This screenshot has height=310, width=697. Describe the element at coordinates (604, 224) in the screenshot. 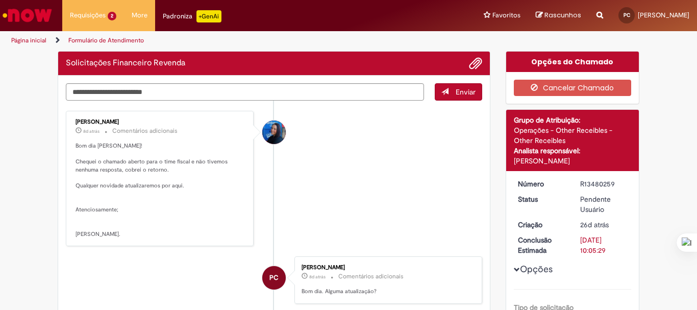

I see `div: 04/09/2025 11:00:30` at that location.